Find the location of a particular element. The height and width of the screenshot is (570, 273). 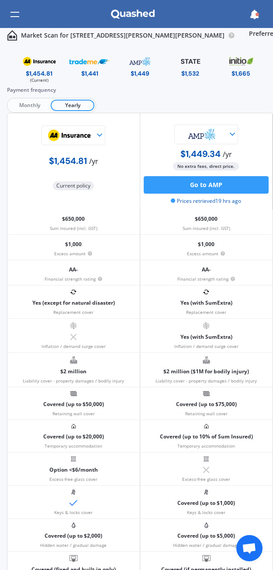

p: Covered (up to $2,000) is located at coordinates (73, 536).